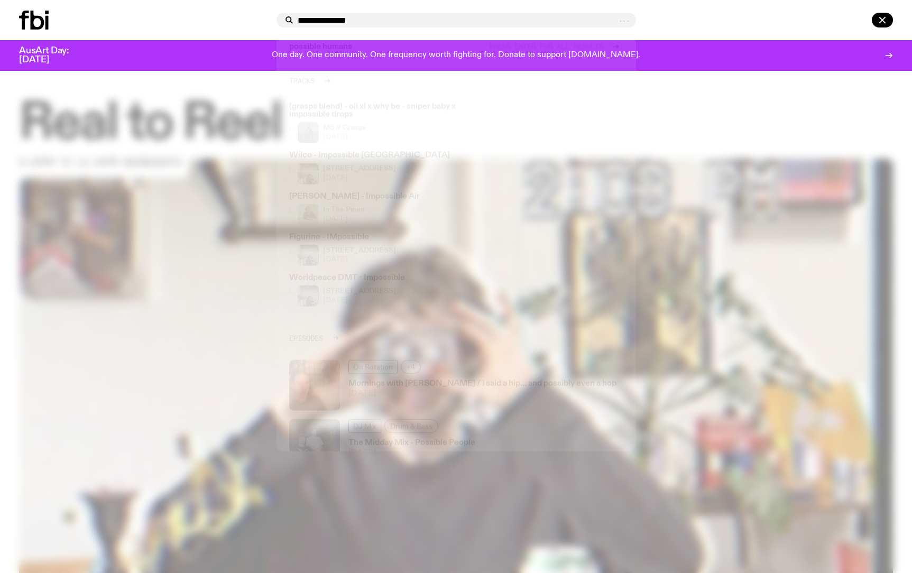  What do you see at coordinates (546, 46) in the screenshot?
I see `span: Press enter for all results` at bounding box center [546, 46].